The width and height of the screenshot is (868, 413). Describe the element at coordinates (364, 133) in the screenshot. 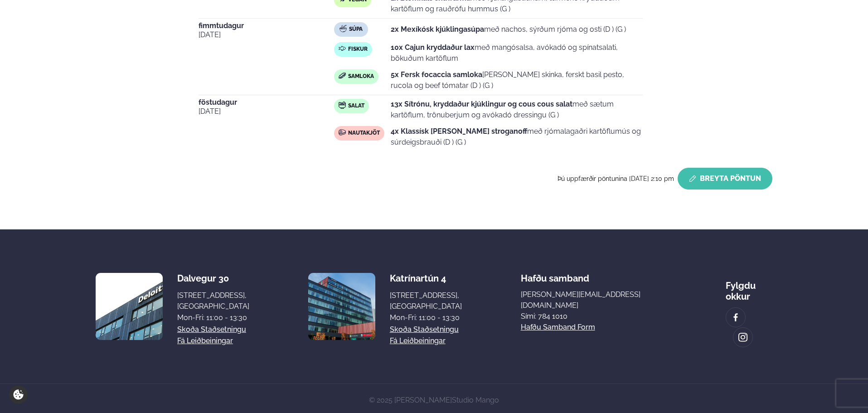

I see `span: Nautakjöt` at that location.